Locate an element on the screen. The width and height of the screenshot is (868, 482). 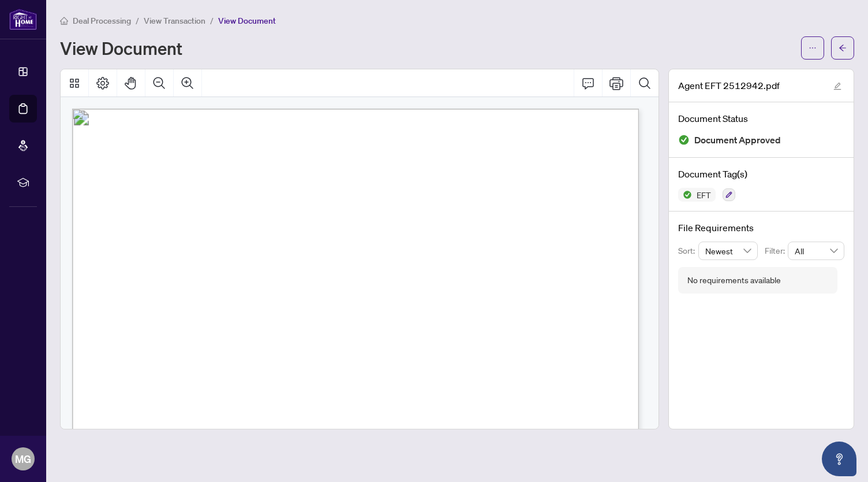
span: Document Approved is located at coordinates (737, 140).